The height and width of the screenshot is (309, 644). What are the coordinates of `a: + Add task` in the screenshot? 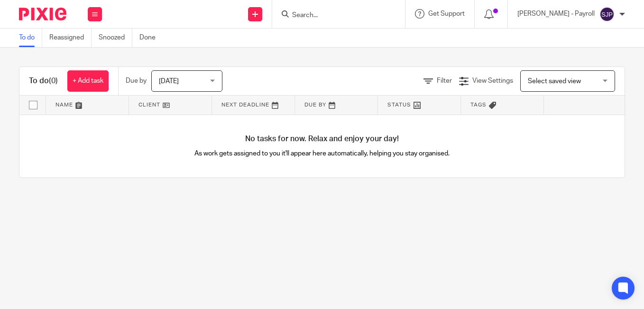 It's located at (88, 80).